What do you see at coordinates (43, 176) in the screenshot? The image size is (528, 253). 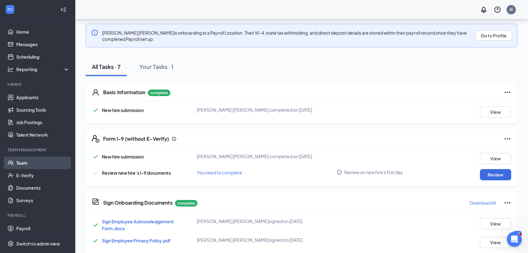 I see `a: E-Verify` at bounding box center [43, 176].